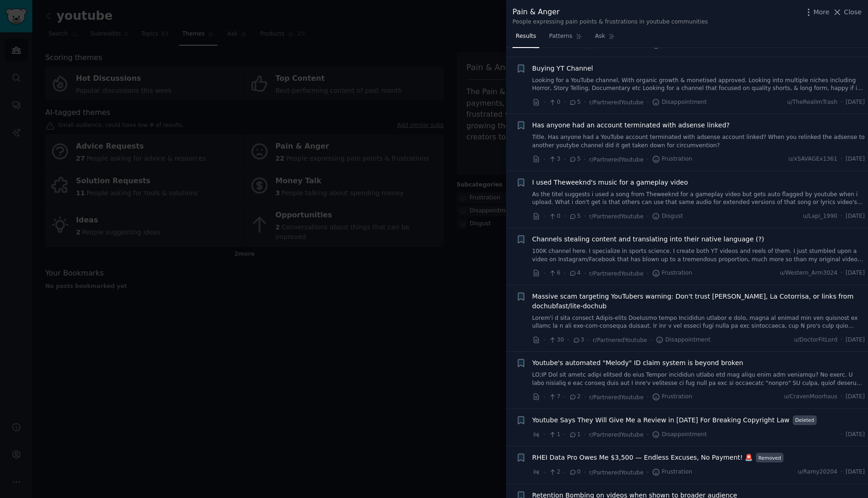 The height and width of the screenshot is (498, 868). I want to click on span: More, so click(822, 12).